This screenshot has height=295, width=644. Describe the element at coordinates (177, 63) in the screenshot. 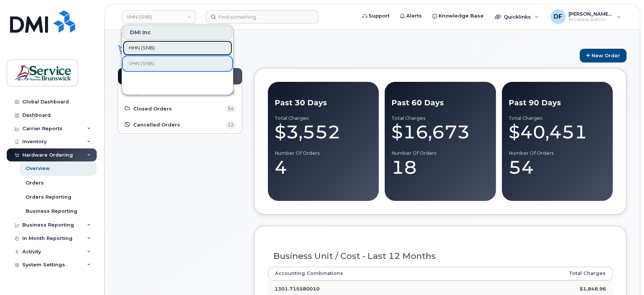

I see `a: VHN (SNB)` at that location.